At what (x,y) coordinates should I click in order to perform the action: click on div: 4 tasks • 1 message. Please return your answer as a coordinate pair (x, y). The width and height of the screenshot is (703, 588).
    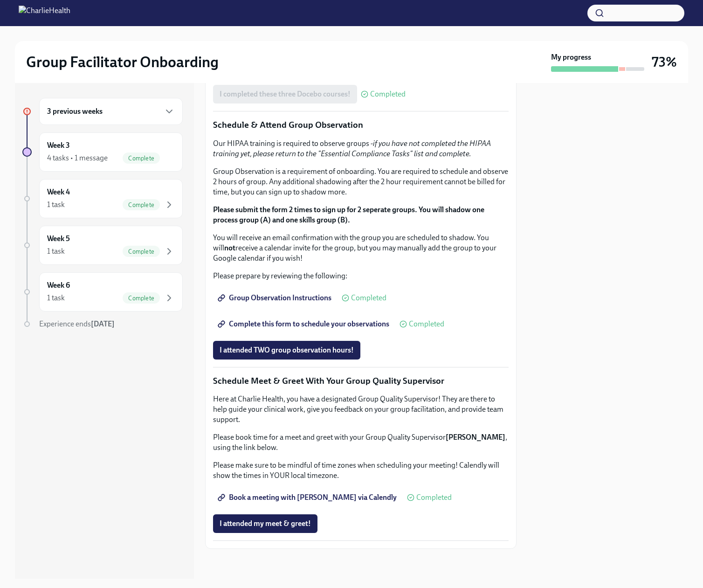
    Looking at the image, I should click on (77, 158).